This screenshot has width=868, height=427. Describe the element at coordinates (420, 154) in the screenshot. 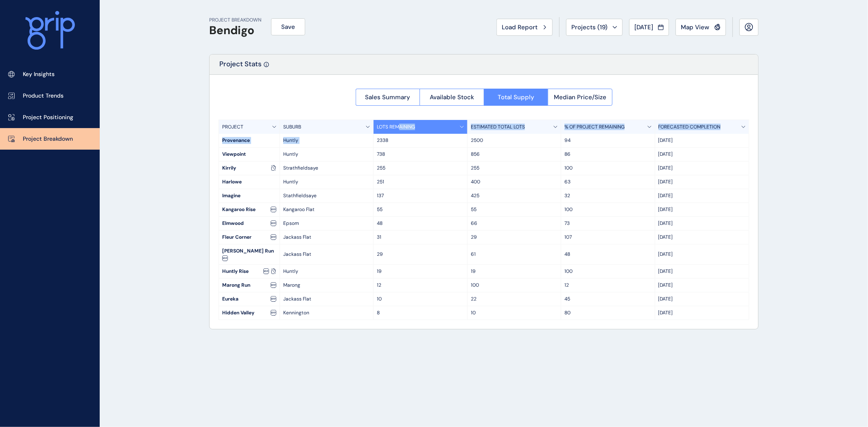

I see `p: 738` at that location.